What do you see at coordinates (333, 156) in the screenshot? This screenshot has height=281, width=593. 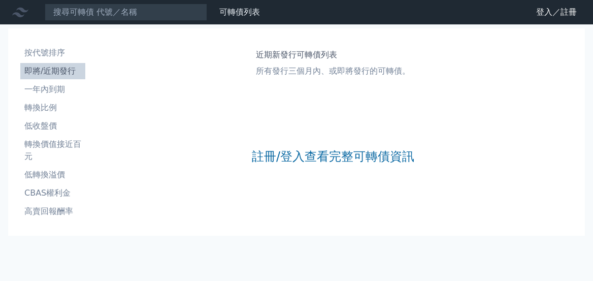 I see `a: 註冊/登入查看完整可轉債資訊` at bounding box center [333, 156].